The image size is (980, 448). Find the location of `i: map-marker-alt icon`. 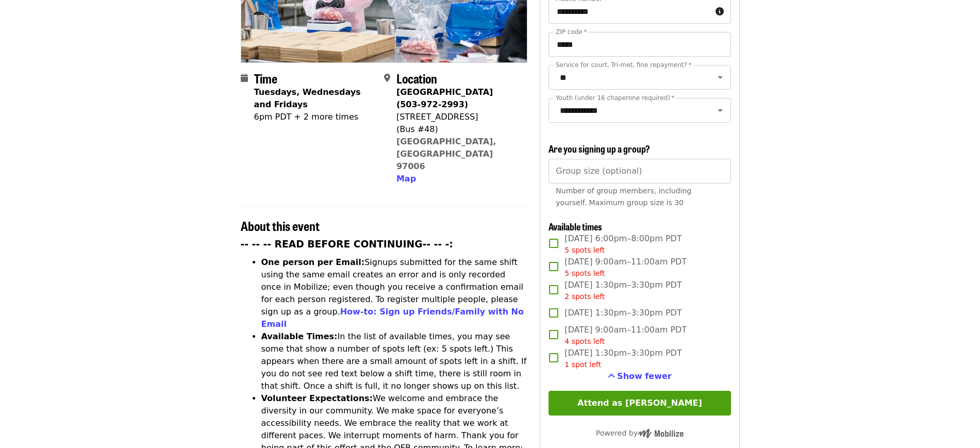

i: map-marker-alt icon is located at coordinates (387, 78).